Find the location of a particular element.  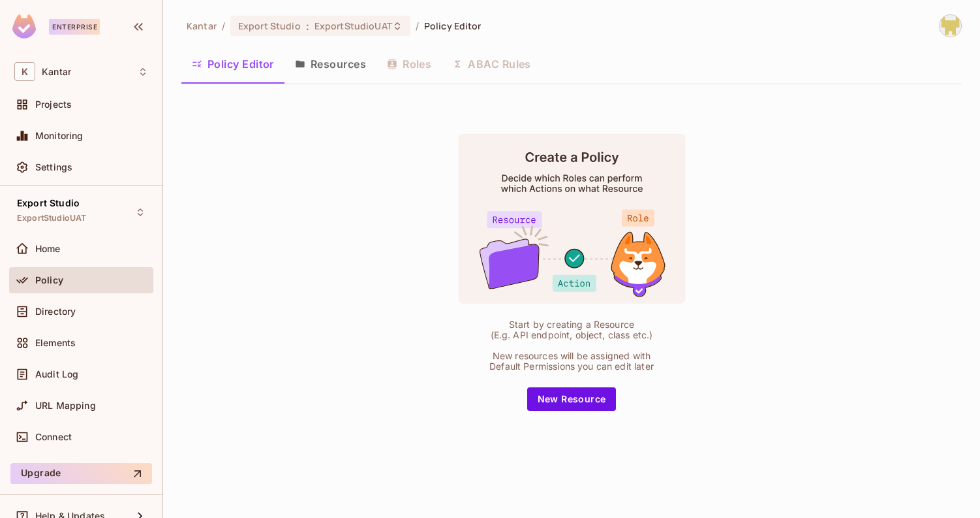

span: Monitoring is located at coordinates (60, 136).